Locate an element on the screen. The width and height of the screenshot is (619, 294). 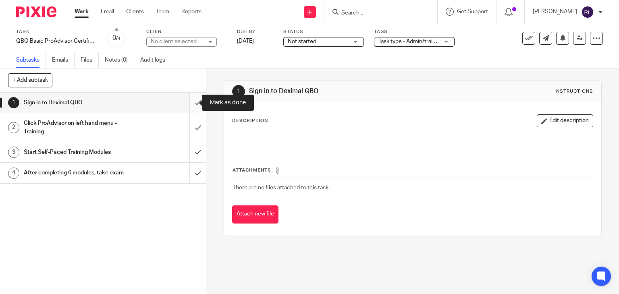
label: Task is located at coordinates (56, 32).